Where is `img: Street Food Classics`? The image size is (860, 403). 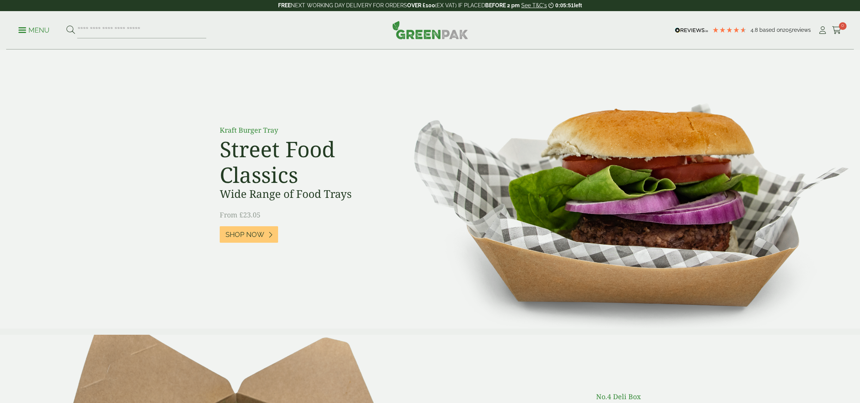
img: Street Food Classics is located at coordinates (623, 189).